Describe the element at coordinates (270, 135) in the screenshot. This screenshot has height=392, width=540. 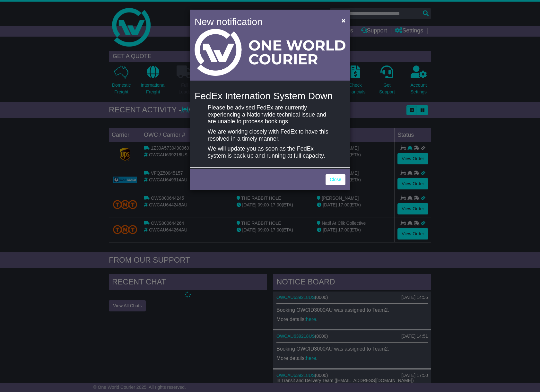
I see `p: We are working closely with FedEx to have this resolved in a timely manner.` at that location.